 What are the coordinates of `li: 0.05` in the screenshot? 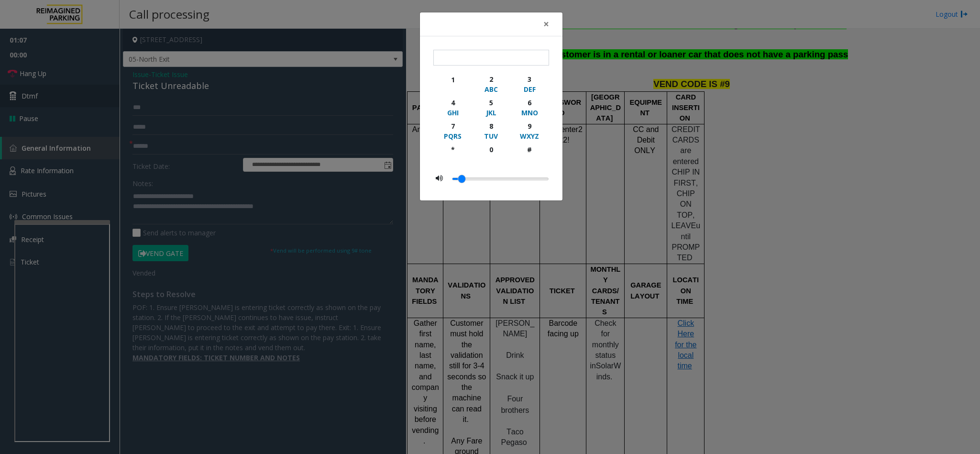 It's located at (461, 178).